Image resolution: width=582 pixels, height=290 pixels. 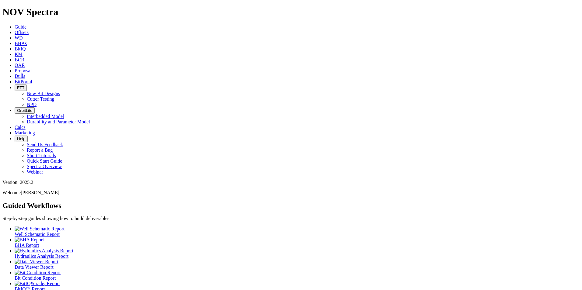 What do you see at coordinates (20, 127) in the screenshot?
I see `span: Calcs` at bounding box center [20, 127].